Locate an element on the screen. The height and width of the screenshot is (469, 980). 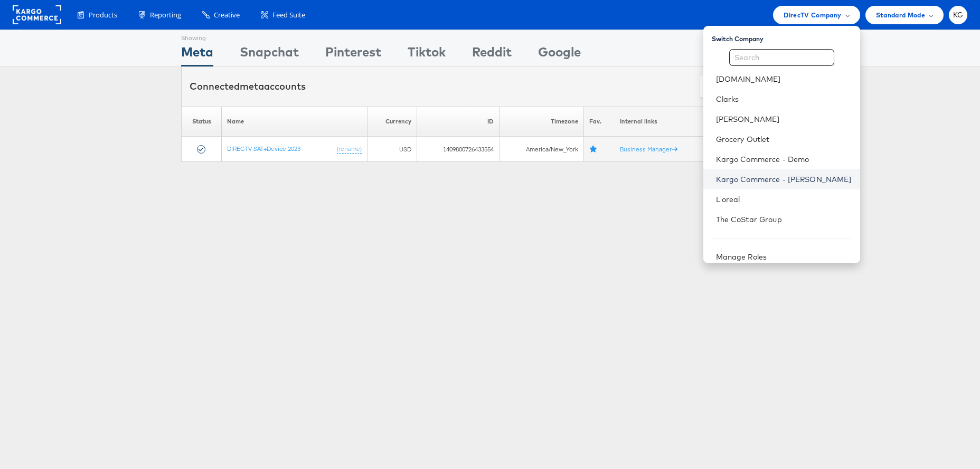
th: ID is located at coordinates (458, 121).